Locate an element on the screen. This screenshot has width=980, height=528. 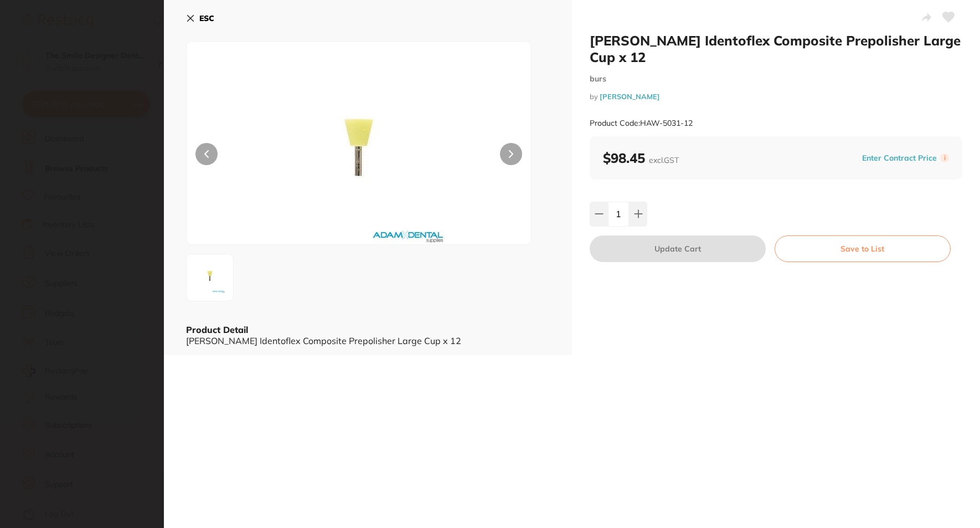
b: $98.45 is located at coordinates (641, 158).